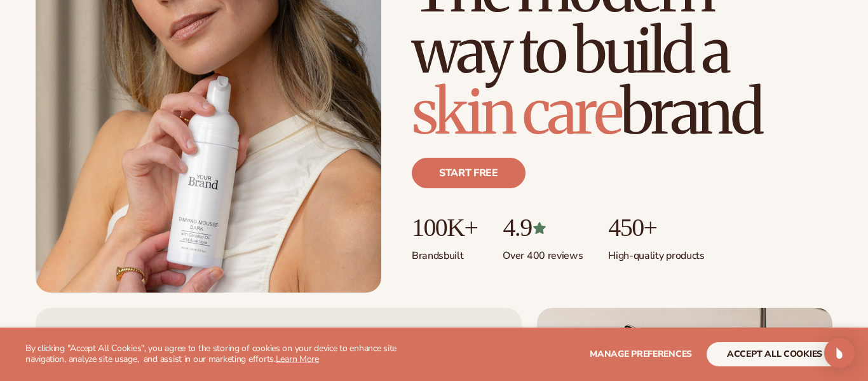  I want to click on p: 450+, so click(656, 227).